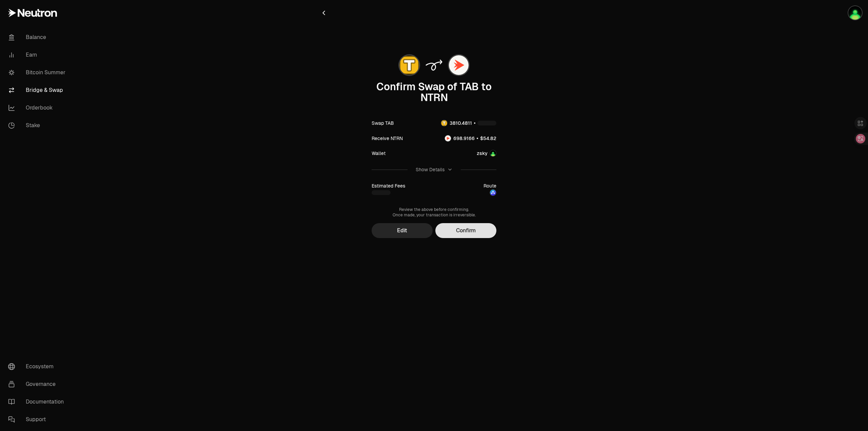 Image resolution: width=868 pixels, height=431 pixels. What do you see at coordinates (389, 186) in the screenshot?
I see `div: Estimated Fees` at bounding box center [389, 186].